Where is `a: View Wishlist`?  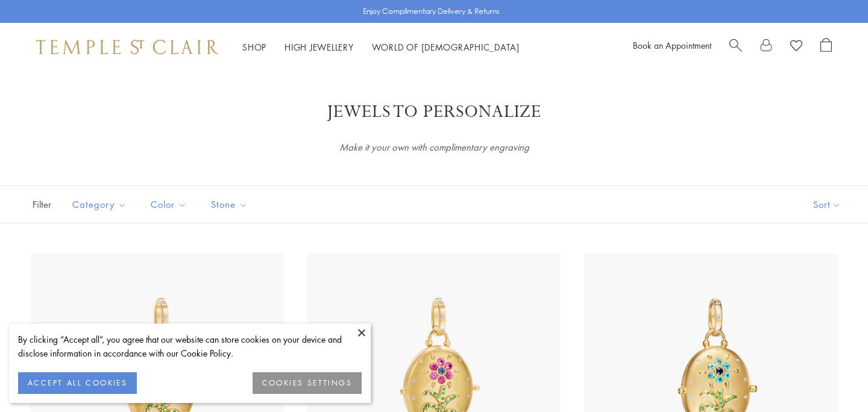
a: View Wishlist is located at coordinates (796, 47).